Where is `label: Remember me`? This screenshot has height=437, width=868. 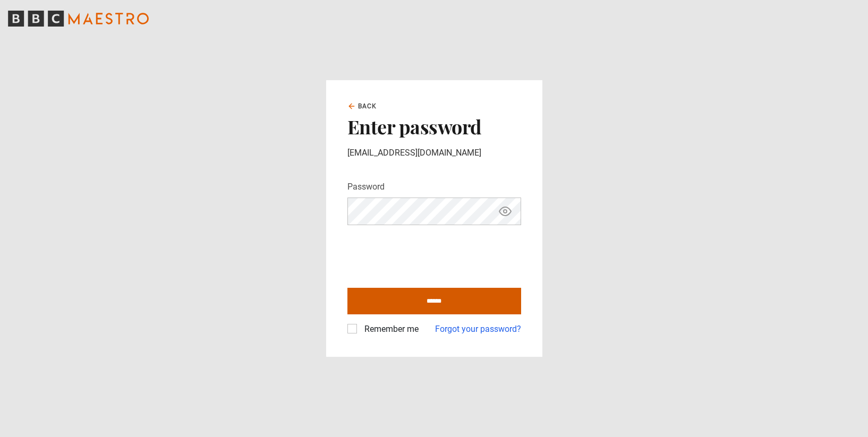
label: Remember me is located at coordinates (390, 329).